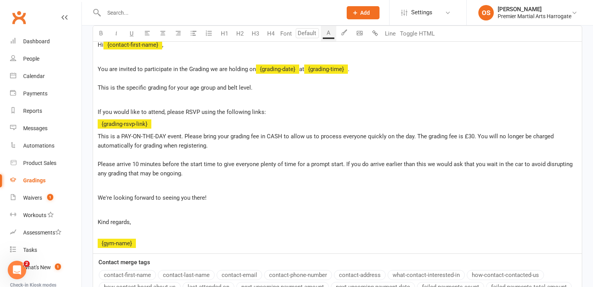  What do you see at coordinates (360, 275) in the screenshot?
I see `button: contact-address` at bounding box center [360, 275].